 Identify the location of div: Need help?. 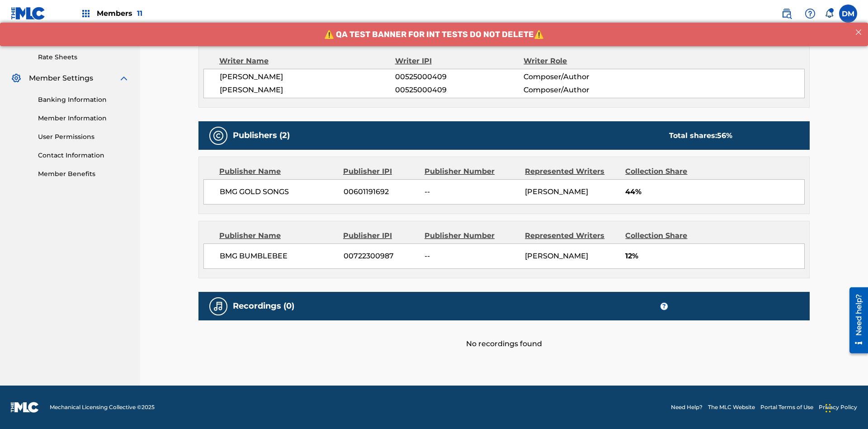
(16, 31).